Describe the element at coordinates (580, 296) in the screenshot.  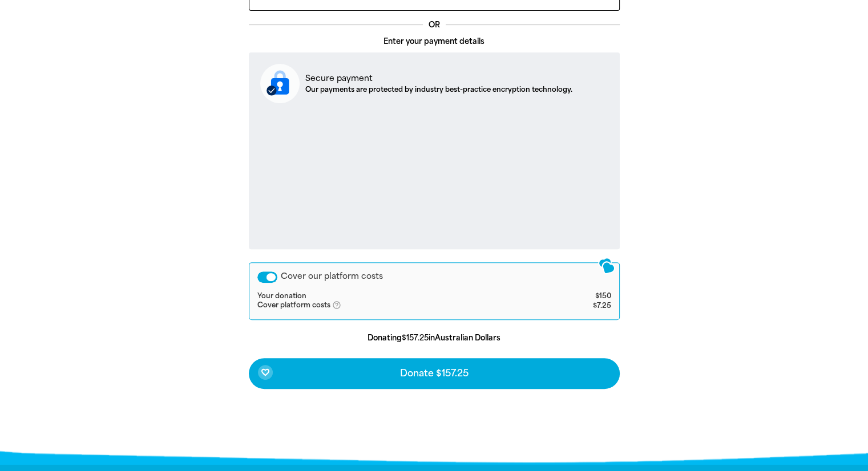
I see `td: $150` at that location.